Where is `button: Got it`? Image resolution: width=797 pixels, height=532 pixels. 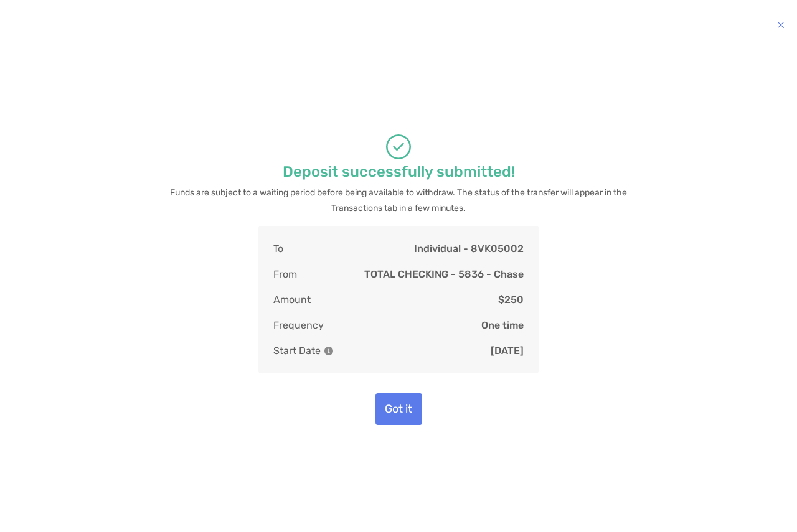
button: Got it is located at coordinates (398, 409).